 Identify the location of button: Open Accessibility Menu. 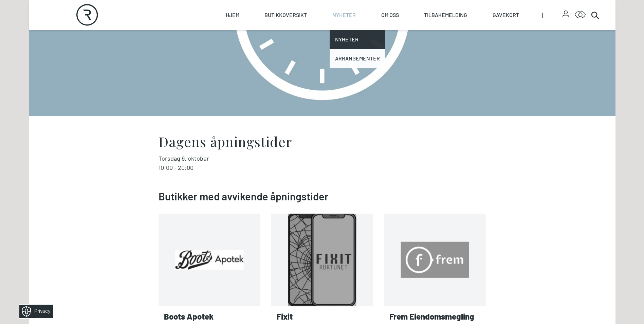
(580, 15).